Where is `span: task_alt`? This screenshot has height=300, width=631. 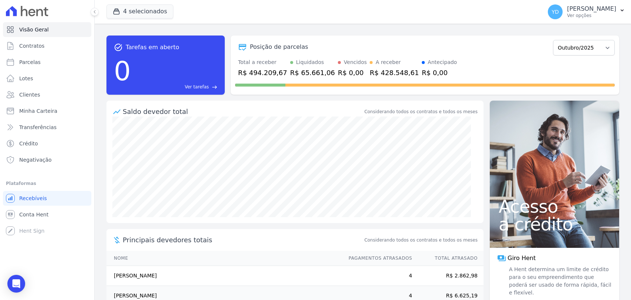
span: task_alt is located at coordinates (118, 47).